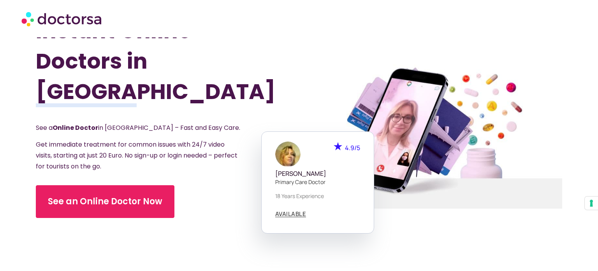  What do you see at coordinates (318, 195) in the screenshot?
I see `p: 18 years experience` at bounding box center [318, 195].